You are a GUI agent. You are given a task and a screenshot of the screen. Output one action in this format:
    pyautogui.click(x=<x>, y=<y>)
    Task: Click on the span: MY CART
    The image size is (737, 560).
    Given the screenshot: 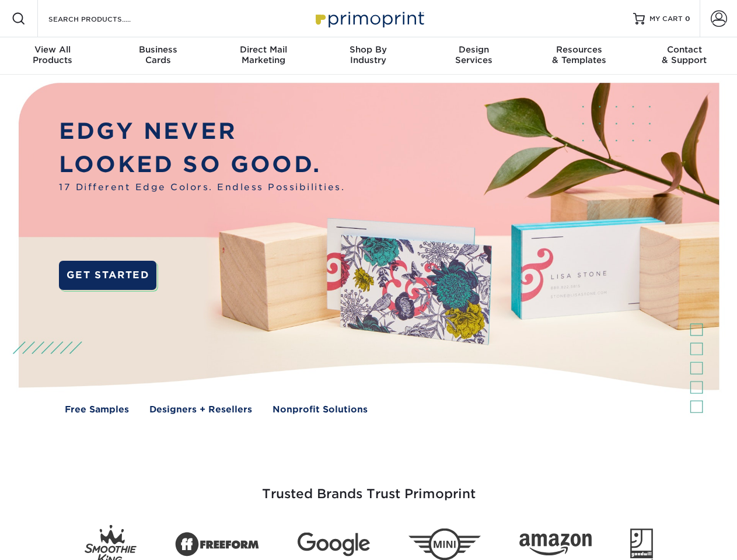 What is the action you would take?
    pyautogui.click(x=666, y=18)
    